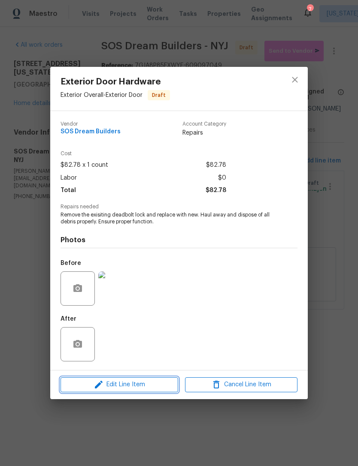 The height and width of the screenshot is (466, 358). What do you see at coordinates (90, 124) in the screenshot?
I see `span: Vendor` at bounding box center [90, 124].